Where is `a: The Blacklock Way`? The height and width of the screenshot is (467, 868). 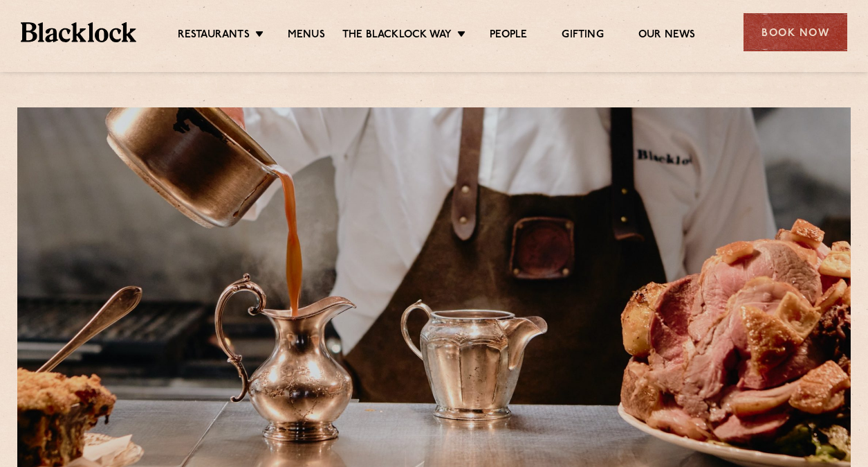 a: The Blacklock Way is located at coordinates (397, 36).